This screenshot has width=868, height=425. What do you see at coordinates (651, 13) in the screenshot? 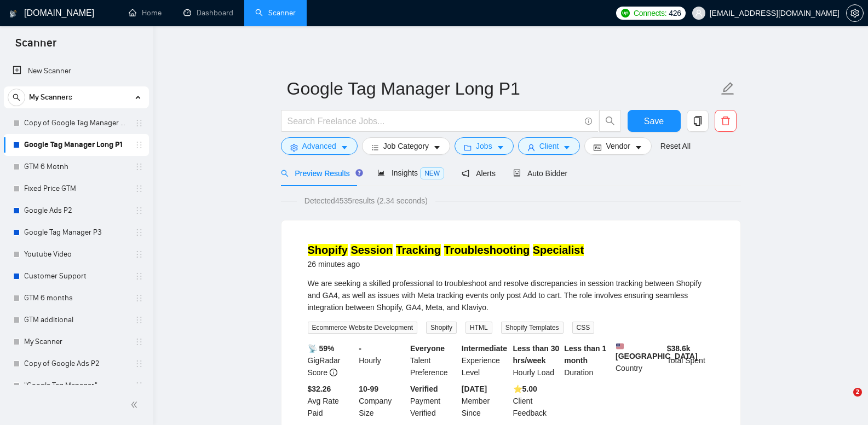
I see `span: Connects:` at bounding box center [651, 13].